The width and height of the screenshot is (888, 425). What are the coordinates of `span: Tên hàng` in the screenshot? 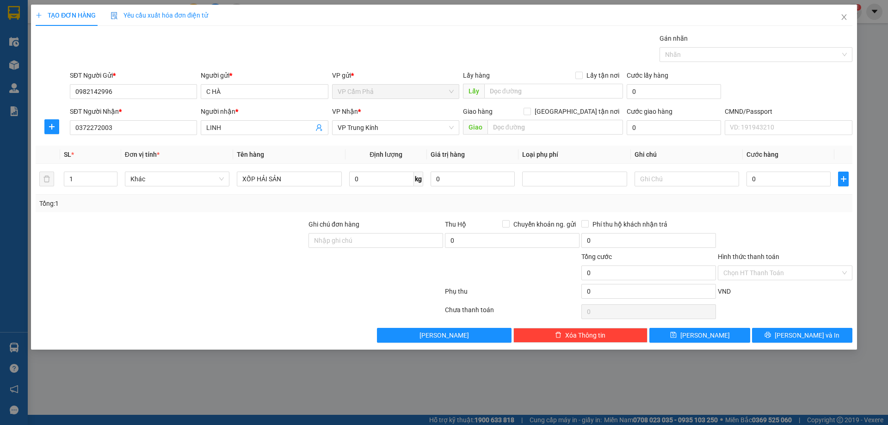 It's located at (250, 154).